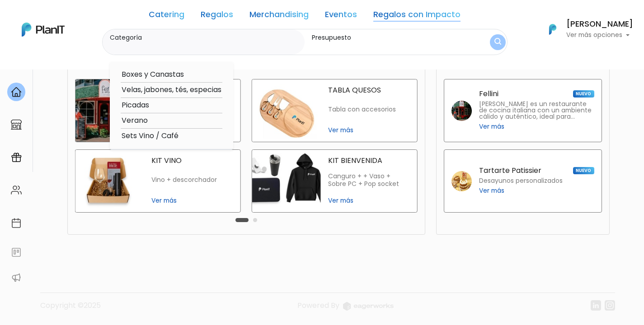 The width and height of the screenshot is (644, 325). What do you see at coordinates (110, 181) in the screenshot?
I see `img: kit vino` at bounding box center [110, 181].